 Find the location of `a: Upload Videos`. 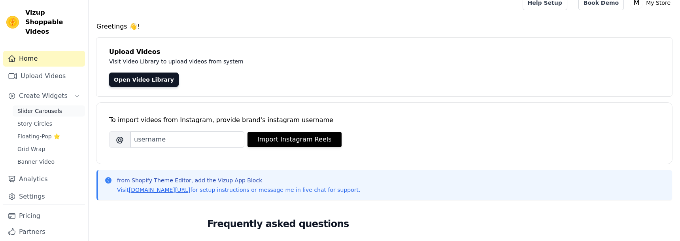

a: Upload Videos is located at coordinates (44, 76).